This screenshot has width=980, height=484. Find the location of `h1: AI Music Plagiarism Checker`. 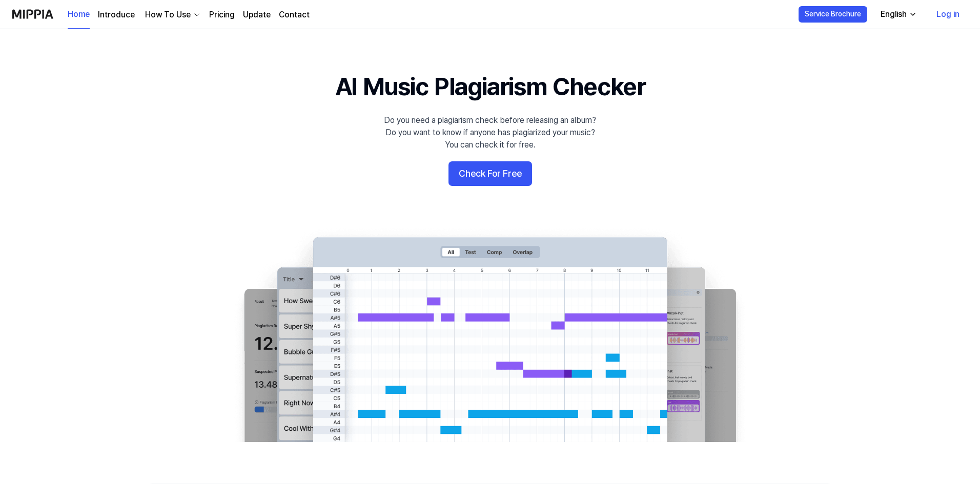

h1: AI Music Plagiarism Checker is located at coordinates (490, 87).